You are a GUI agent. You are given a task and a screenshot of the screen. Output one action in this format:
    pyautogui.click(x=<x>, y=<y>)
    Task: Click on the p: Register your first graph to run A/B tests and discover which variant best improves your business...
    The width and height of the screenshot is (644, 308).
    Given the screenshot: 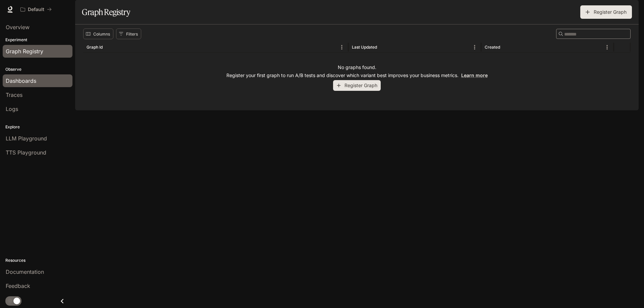 What is the action you would take?
    pyautogui.click(x=357, y=75)
    